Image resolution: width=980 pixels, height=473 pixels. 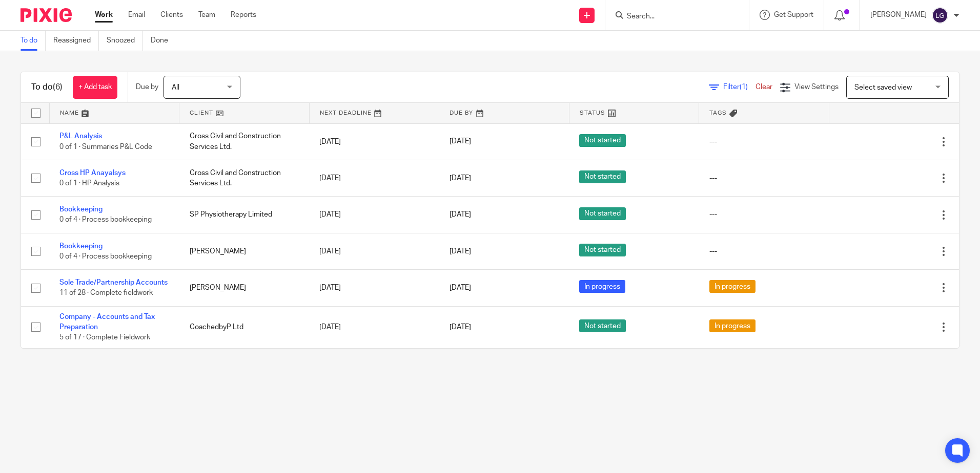 I want to click on p: Due by, so click(x=147, y=87).